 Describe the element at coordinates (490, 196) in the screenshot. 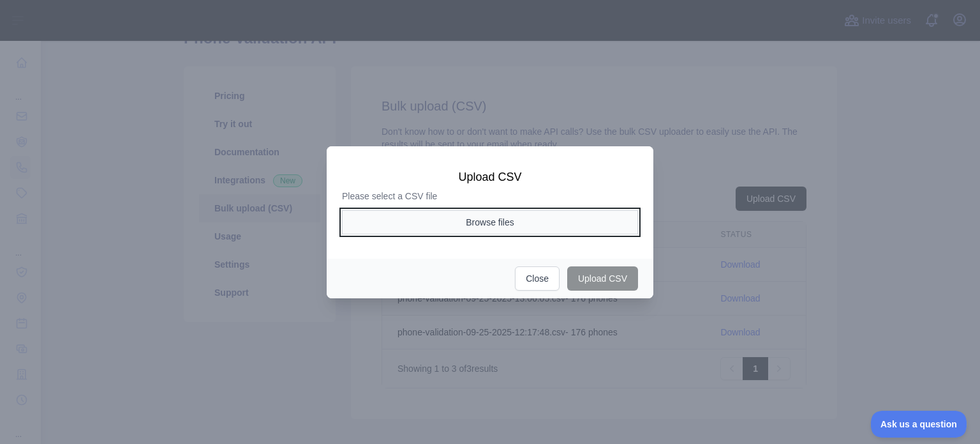

I see `p: Please select a CSV file` at that location.